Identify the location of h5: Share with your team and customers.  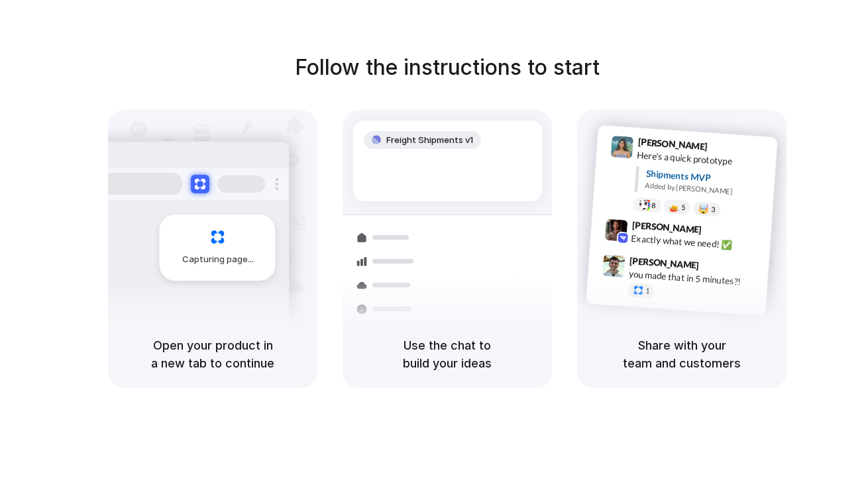
(681, 355).